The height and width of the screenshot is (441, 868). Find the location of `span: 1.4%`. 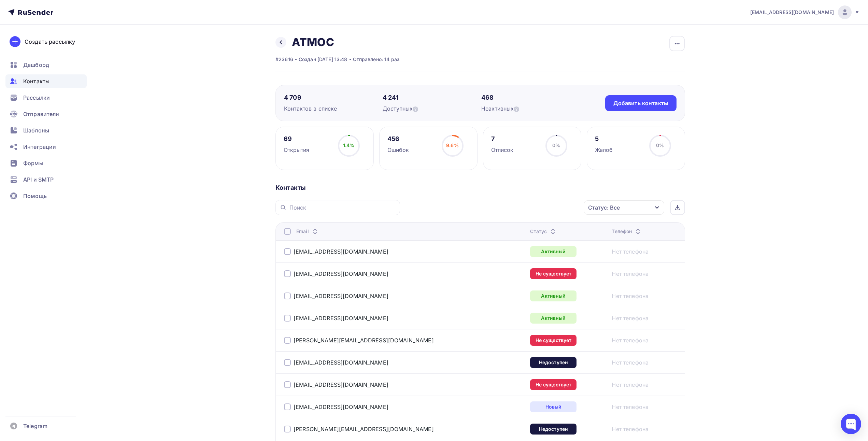

span: 1.4% is located at coordinates (349, 145).